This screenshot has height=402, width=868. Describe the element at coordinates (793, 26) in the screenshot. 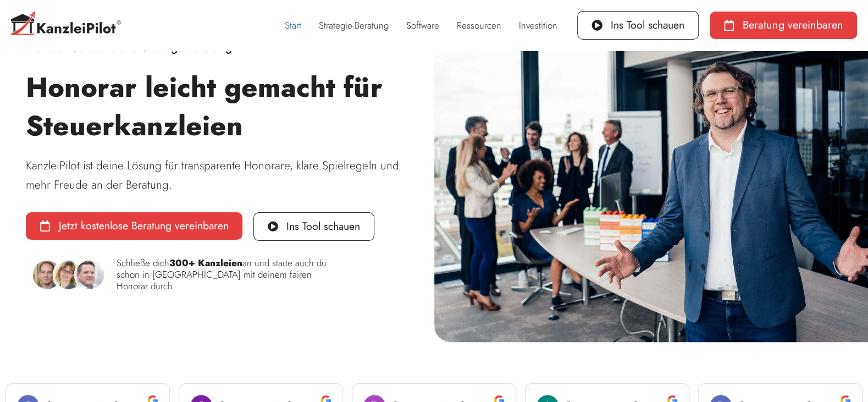

I see `span: Beratung vereinbaren` at that location.